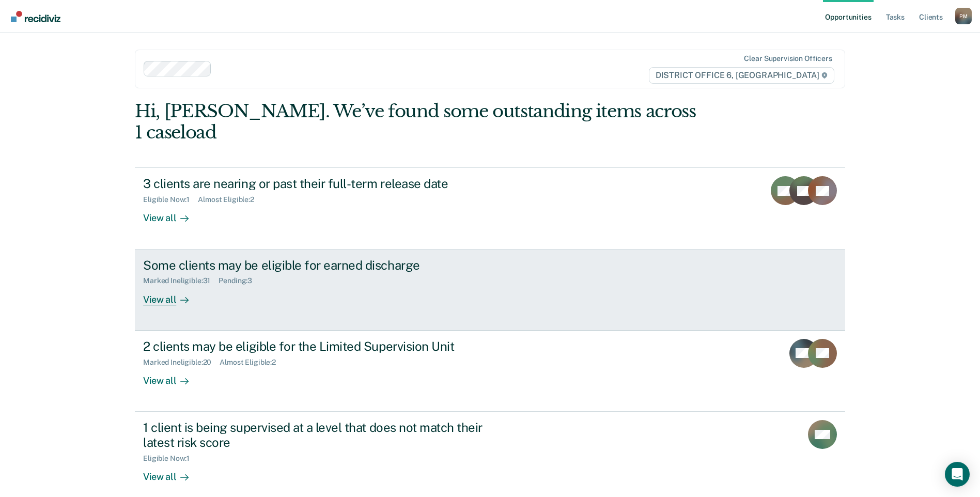 Image resolution: width=980 pixels, height=497 pixels. What do you see at coordinates (182, 362) in the screenshot?
I see `div: Marked Ineligible : 20` at bounding box center [182, 362].